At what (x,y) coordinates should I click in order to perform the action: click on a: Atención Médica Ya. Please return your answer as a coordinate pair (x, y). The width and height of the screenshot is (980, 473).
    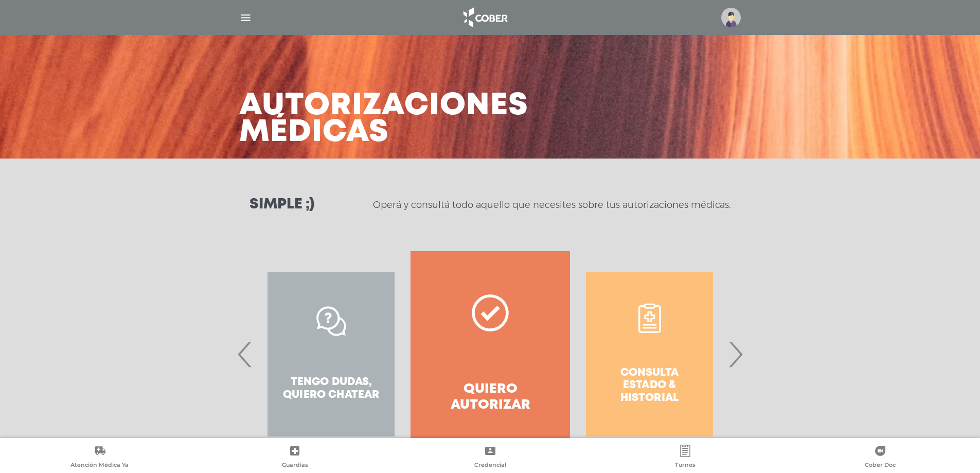
    Looking at the image, I should click on (100, 458).